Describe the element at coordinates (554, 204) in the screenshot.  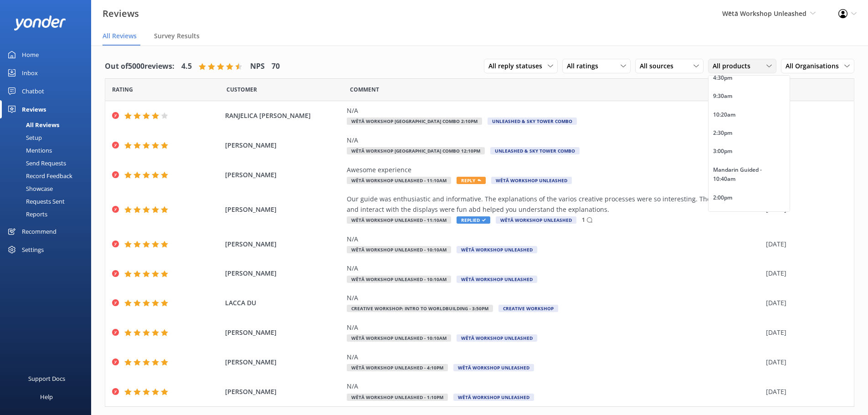
I see `div: Our guide was enthusiastic and informative. The explanations of the varios creative processes wer...` at that location.